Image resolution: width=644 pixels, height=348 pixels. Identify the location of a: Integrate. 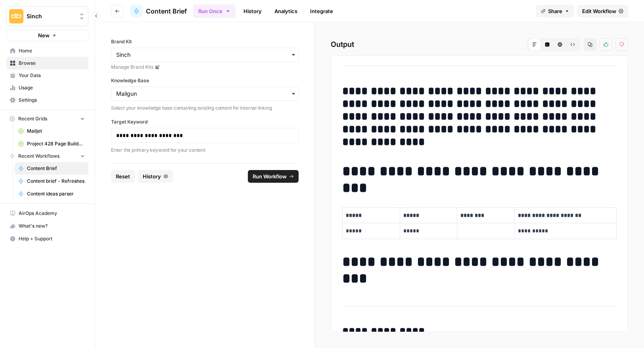
(321, 11).